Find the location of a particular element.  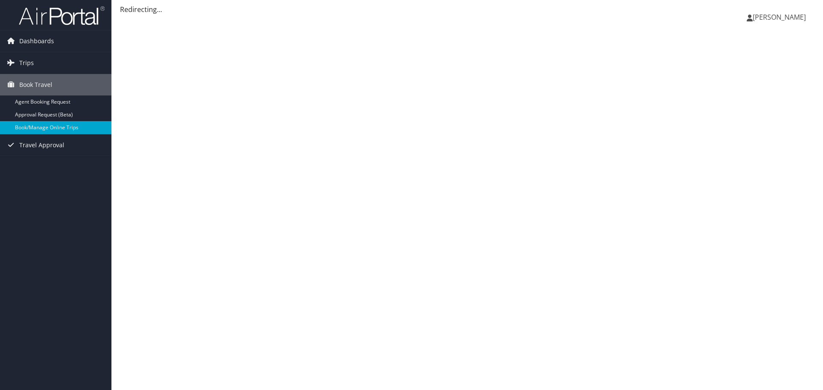

span: Dashboards is located at coordinates (36, 41).